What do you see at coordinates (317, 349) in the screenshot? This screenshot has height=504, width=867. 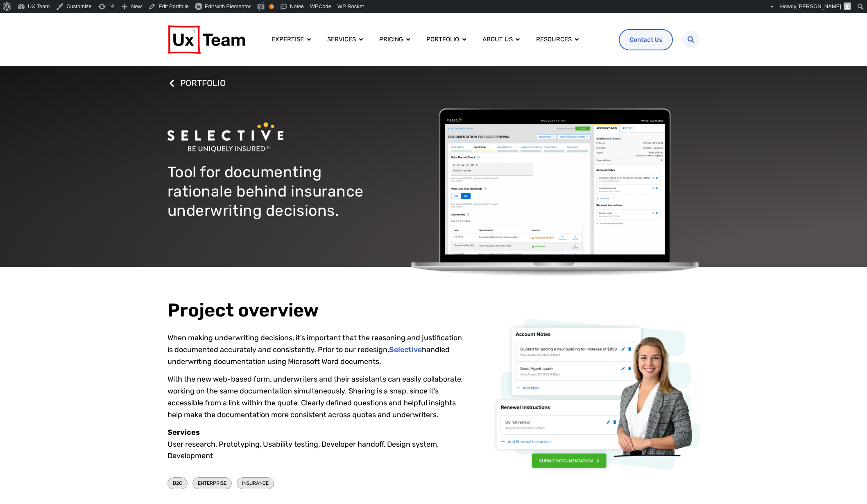 I see `p: When making underwriting decisions, it’s important that the reasoning and justification is docume...` at bounding box center [317, 349].